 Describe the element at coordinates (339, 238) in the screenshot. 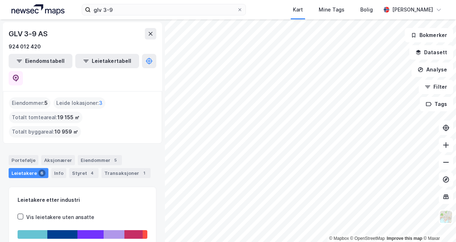

I see `a: Mapbox` at that location.